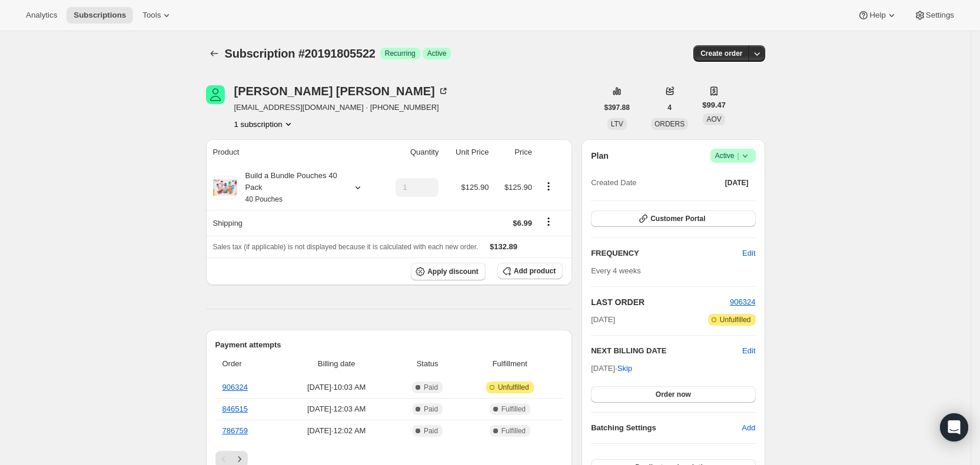 The width and height of the screenshot is (980, 465). What do you see at coordinates (521, 223) in the screenshot?
I see `span: $6.99` at bounding box center [521, 223].